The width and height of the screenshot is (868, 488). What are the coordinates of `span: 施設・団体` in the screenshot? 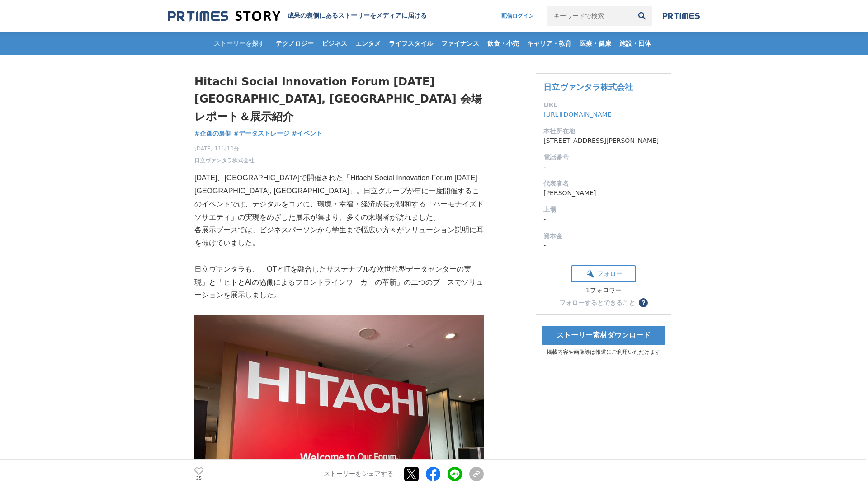 It's located at (635, 44).